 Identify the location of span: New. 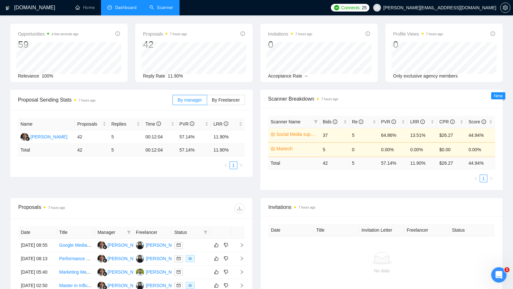
(498, 96).